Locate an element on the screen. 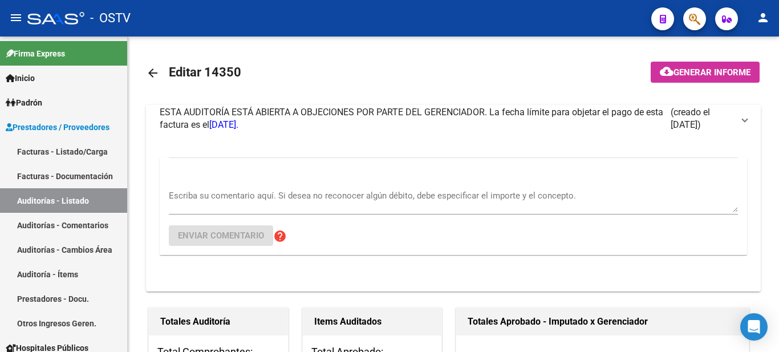 This screenshot has width=779, height=352. span: Prestadores / Proveedores is located at coordinates (58, 127).